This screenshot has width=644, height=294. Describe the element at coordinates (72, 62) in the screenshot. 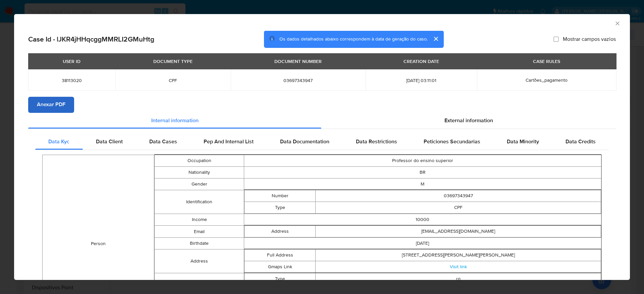

I see `div: USER ID` at that location.